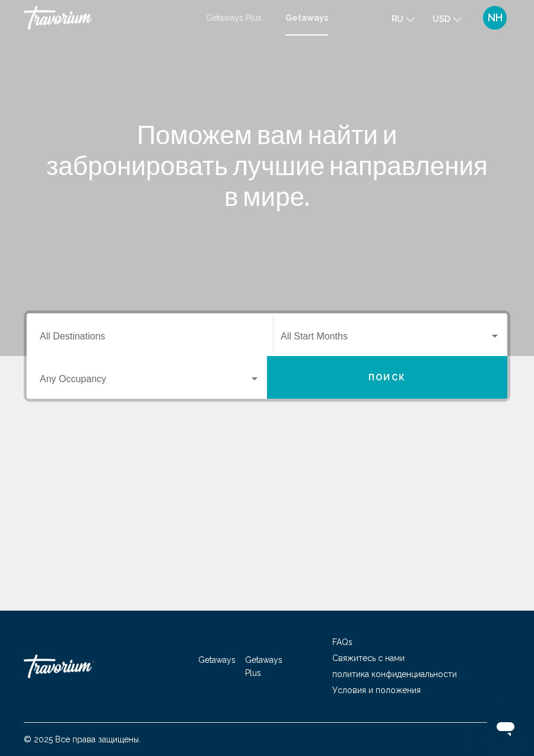  What do you see at coordinates (376, 690) in the screenshot?
I see `span: Условия и положения` at bounding box center [376, 690].